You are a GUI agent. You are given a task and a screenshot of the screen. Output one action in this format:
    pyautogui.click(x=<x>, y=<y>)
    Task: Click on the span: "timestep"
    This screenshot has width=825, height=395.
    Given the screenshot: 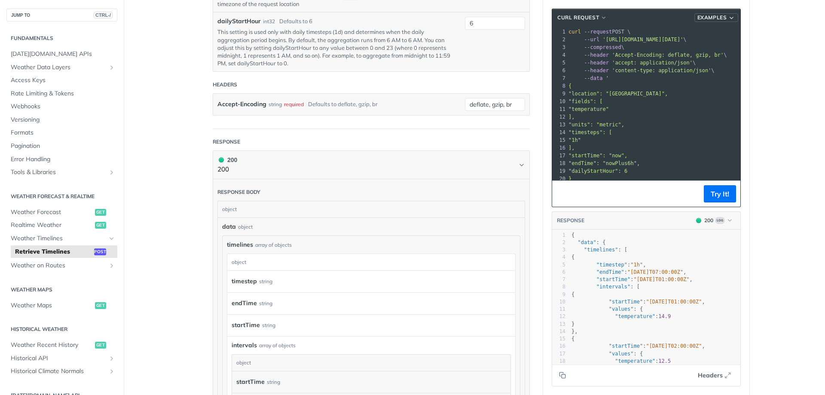 What is the action you would take?
    pyautogui.click(x=612, y=265)
    